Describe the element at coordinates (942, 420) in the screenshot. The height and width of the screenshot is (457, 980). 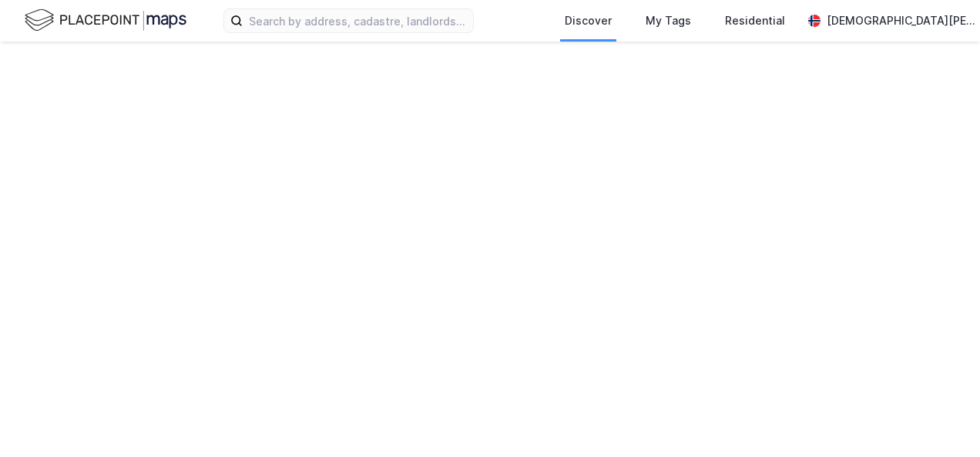
I see `div: Chat Widget` at that location.